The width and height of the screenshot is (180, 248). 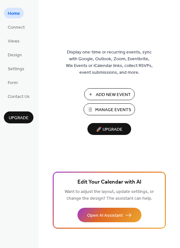 What do you see at coordinates (15, 55) in the screenshot?
I see `span: Design` at bounding box center [15, 55].